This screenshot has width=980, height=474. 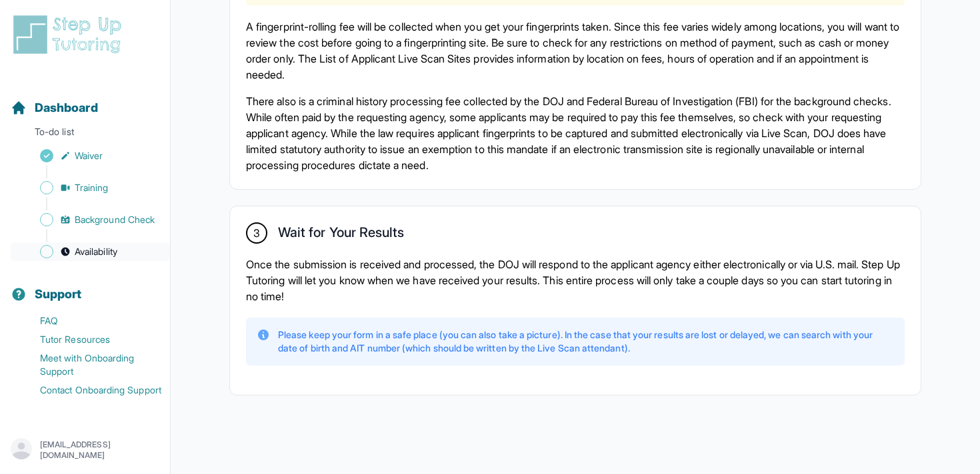 I want to click on button: Support, so click(x=85, y=286).